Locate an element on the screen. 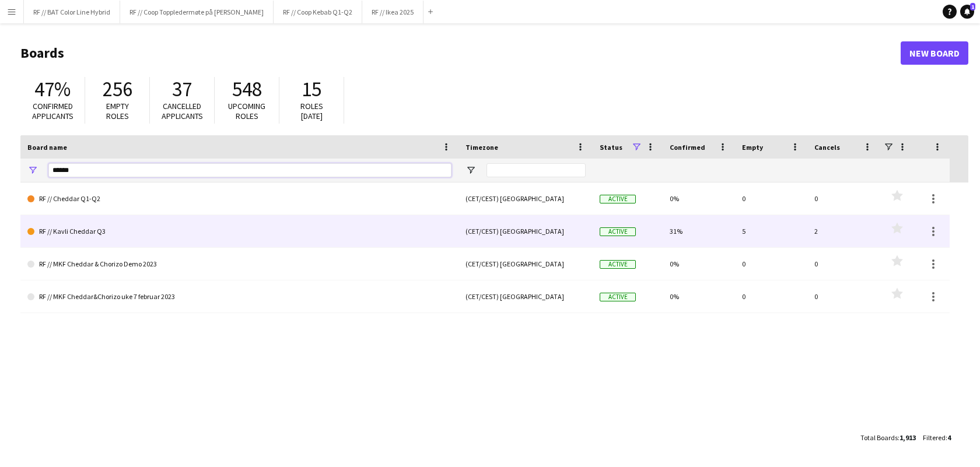 This screenshot has width=980, height=467. span: Confirmed is located at coordinates (687, 147).